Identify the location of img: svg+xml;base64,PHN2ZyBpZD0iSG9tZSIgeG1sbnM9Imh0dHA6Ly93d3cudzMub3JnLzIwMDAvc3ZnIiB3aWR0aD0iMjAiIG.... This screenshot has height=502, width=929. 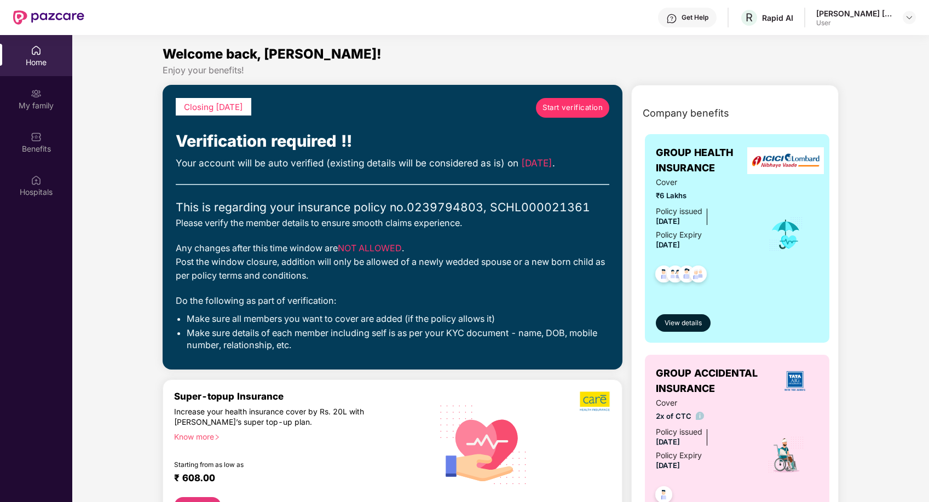
(36, 50).